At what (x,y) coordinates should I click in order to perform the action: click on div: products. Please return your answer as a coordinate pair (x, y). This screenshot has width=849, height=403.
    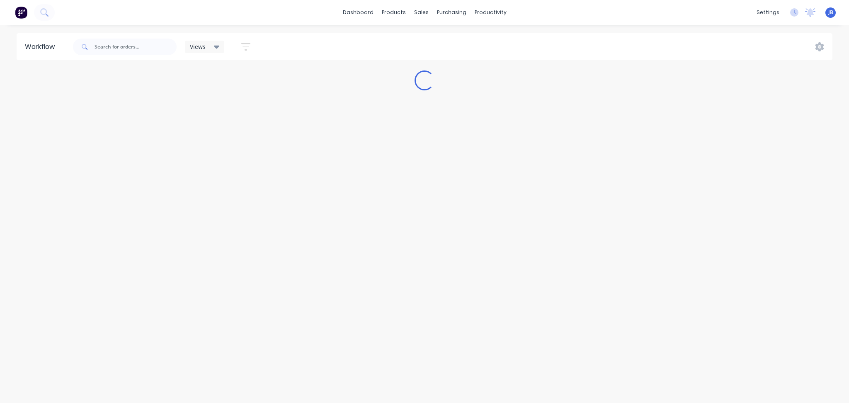
    Looking at the image, I should click on (394, 12).